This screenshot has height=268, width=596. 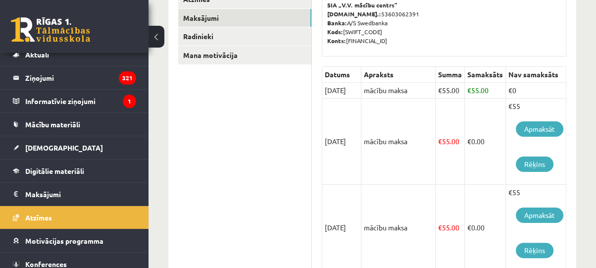 What do you see at coordinates (450, 75) in the screenshot?
I see `th: Summa` at bounding box center [450, 75].